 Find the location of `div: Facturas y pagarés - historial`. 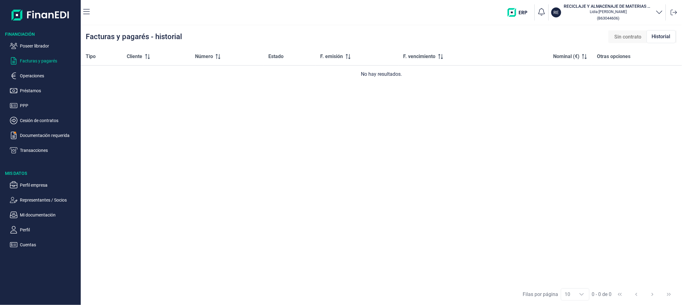

div: Facturas y pagarés - historial is located at coordinates (134, 37).